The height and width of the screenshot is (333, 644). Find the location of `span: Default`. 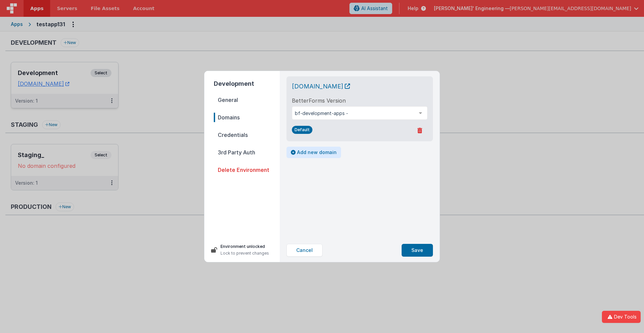

span: Default is located at coordinates (302, 130).